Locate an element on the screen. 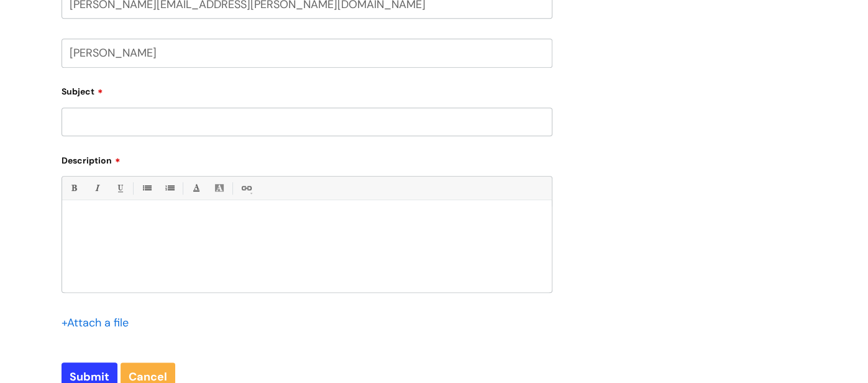 Image resolution: width=868 pixels, height=383 pixels. a: Font Color is located at coordinates (196, 188).